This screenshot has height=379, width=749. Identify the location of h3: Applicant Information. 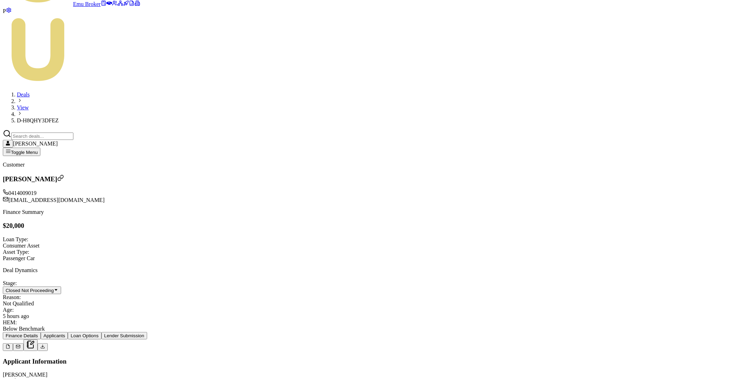
(374, 362).